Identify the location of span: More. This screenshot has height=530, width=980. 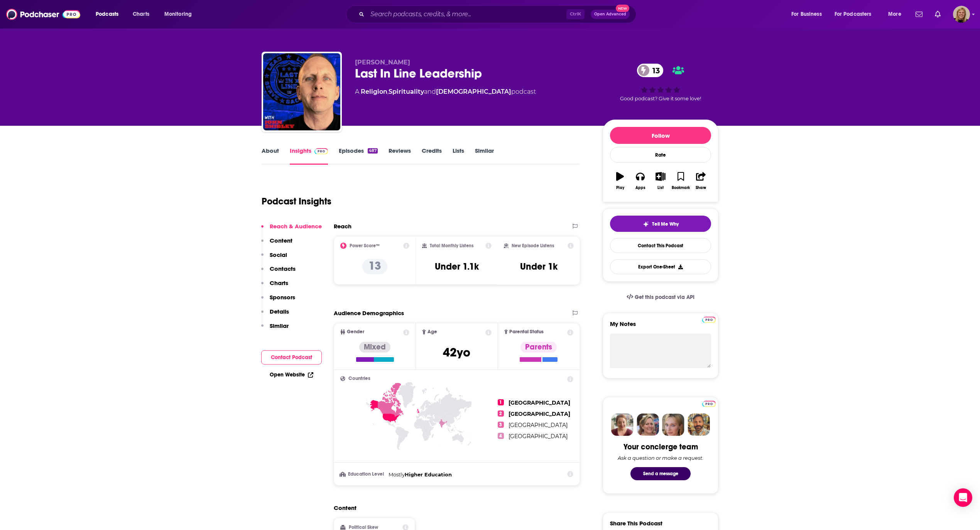
(895, 14).